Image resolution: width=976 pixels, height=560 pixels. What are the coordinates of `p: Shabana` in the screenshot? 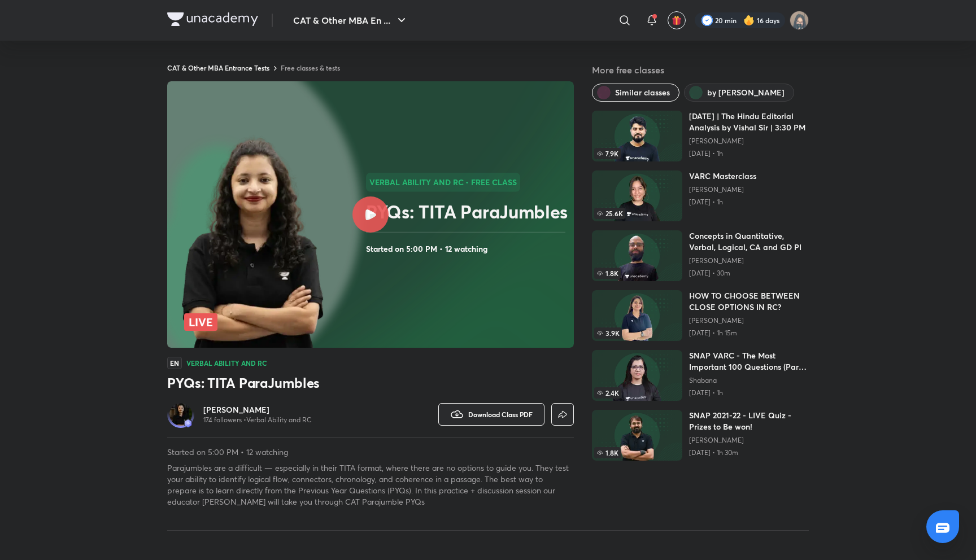 It's located at (749, 380).